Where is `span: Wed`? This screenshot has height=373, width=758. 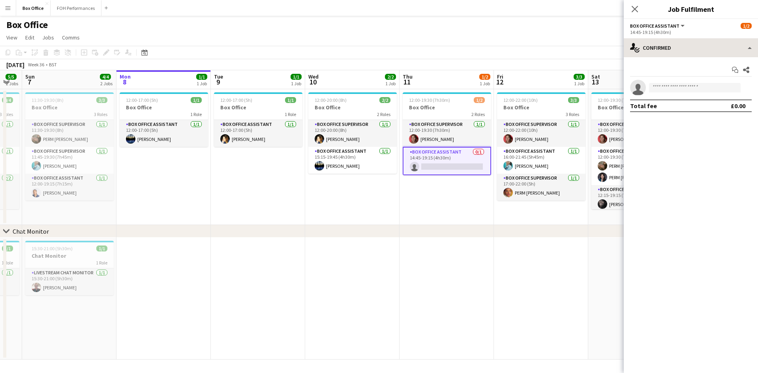
span: Wed is located at coordinates (313, 77).